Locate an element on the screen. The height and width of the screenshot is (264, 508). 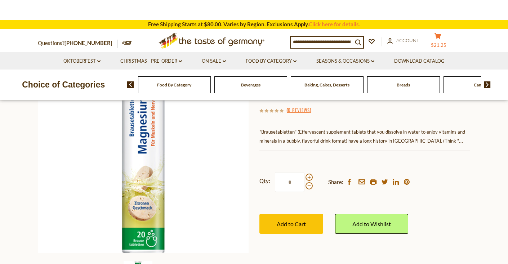
strong: Qty: is located at coordinates (265, 181).